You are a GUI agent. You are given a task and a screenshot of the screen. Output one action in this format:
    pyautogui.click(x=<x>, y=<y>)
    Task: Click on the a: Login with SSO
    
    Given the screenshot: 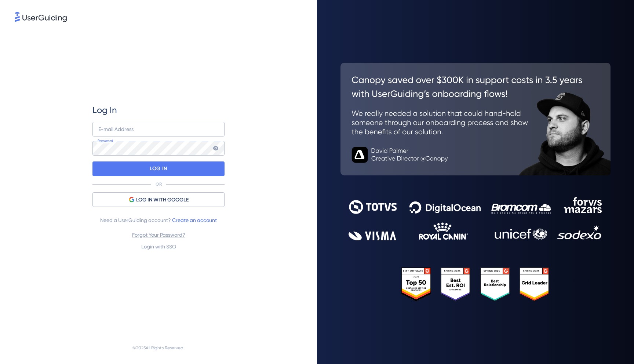 What is the action you would take?
    pyautogui.click(x=158, y=247)
    